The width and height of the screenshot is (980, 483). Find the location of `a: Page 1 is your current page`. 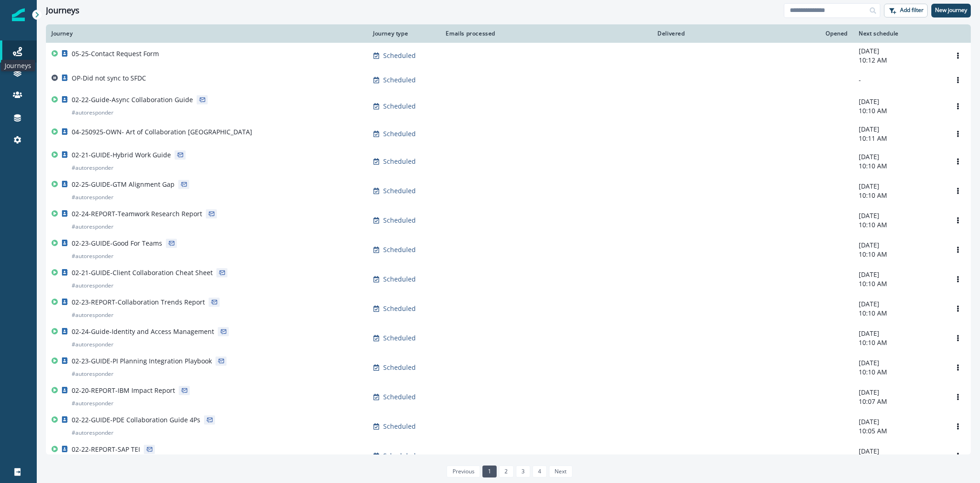

a: Page 1 is your current page is located at coordinates (490, 471).